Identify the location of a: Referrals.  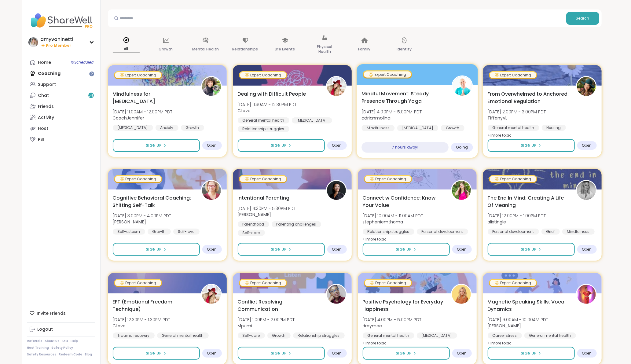
(35, 341).